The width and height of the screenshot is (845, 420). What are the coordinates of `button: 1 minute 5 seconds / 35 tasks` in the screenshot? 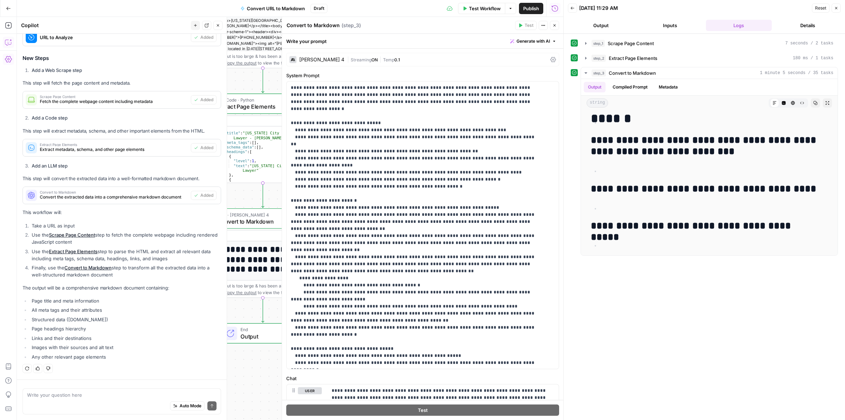 It's located at (709, 73).